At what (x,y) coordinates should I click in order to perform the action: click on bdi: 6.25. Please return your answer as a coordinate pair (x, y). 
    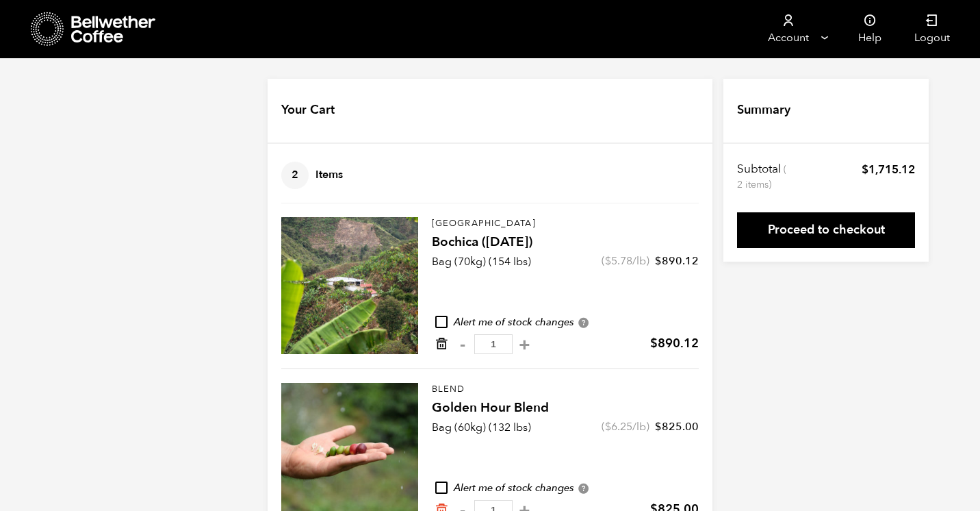
    Looking at the image, I should click on (619, 427).